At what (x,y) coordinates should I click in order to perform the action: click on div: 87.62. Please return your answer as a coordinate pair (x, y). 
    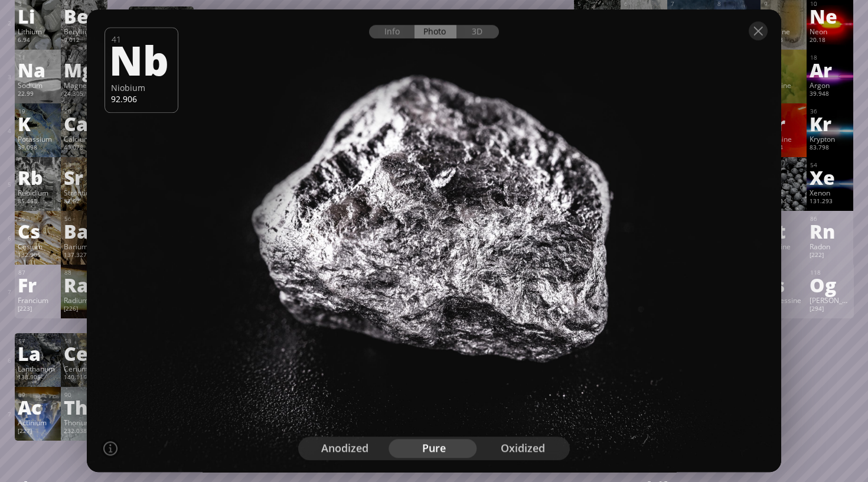
    Looking at the image, I should click on (84, 202).